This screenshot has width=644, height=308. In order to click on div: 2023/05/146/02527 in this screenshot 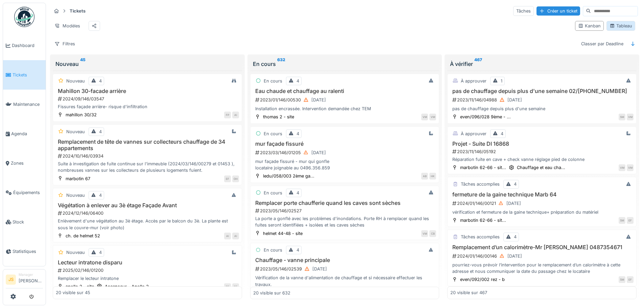, I will do `click(346, 210)`.